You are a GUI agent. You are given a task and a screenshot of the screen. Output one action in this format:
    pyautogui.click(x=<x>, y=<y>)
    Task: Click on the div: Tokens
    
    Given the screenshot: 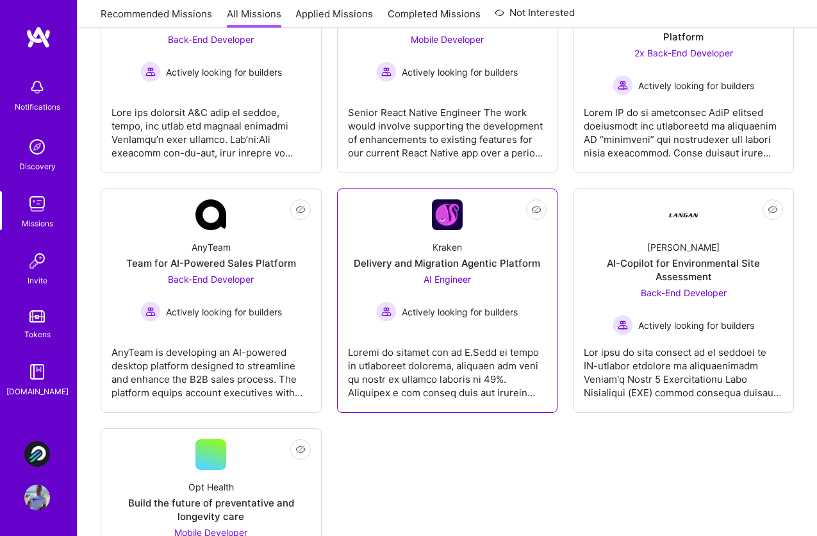 What is the action you would take?
    pyautogui.click(x=37, y=334)
    